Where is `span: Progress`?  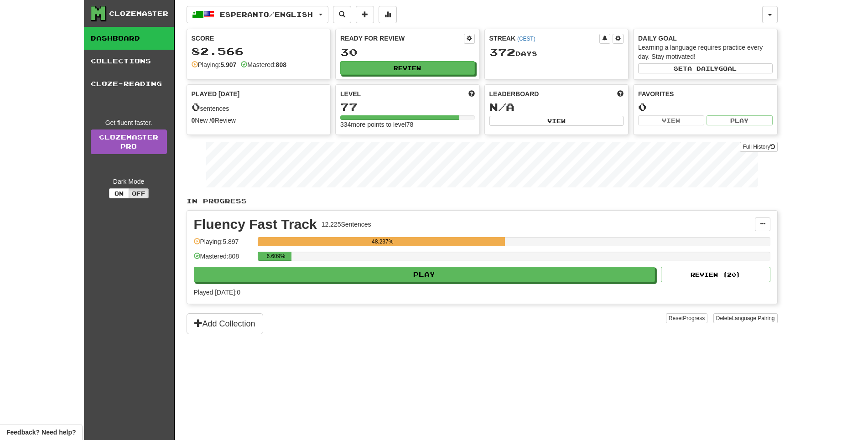
span: Progress is located at coordinates (694, 318).